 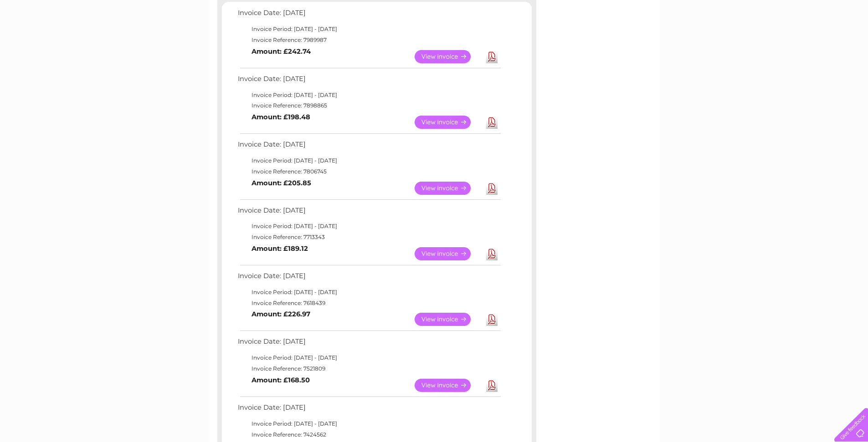 I want to click on img: logo.png, so click(x=54, y=37).